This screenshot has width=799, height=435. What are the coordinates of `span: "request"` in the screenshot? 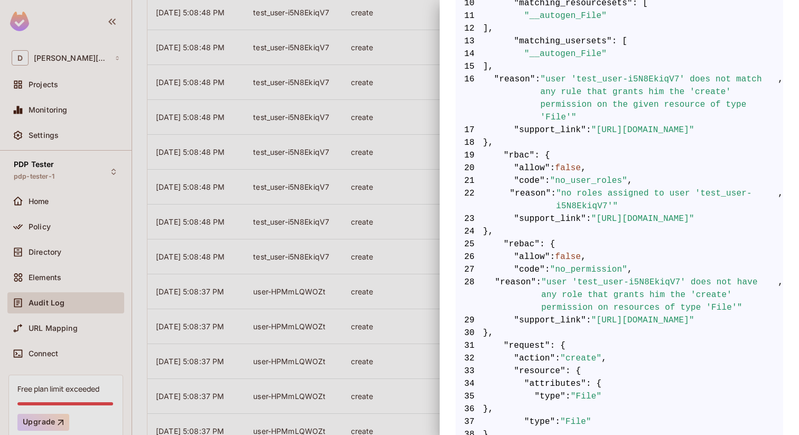 It's located at (527, 345).